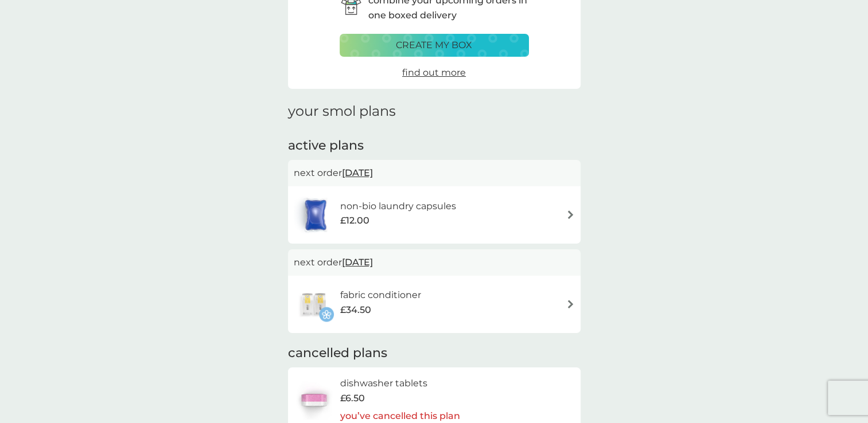 The height and width of the screenshot is (423, 868). I want to click on img: fabric conditioner, so click(314, 304).